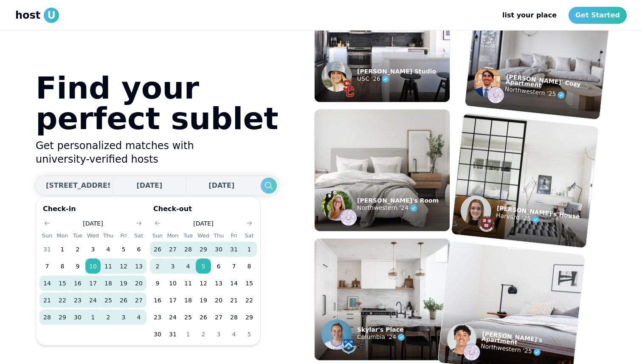 Image resolution: width=642 pixels, height=364 pixels. What do you see at coordinates (93, 211) in the screenshot?
I see `p: Check-in` at bounding box center [93, 211].